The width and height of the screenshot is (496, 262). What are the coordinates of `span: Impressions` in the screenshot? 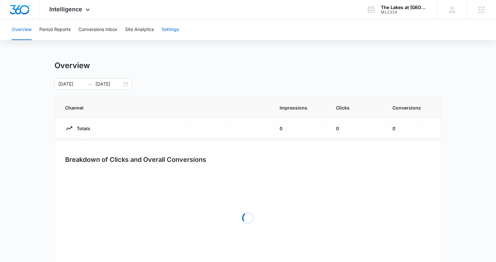 It's located at (300, 107).